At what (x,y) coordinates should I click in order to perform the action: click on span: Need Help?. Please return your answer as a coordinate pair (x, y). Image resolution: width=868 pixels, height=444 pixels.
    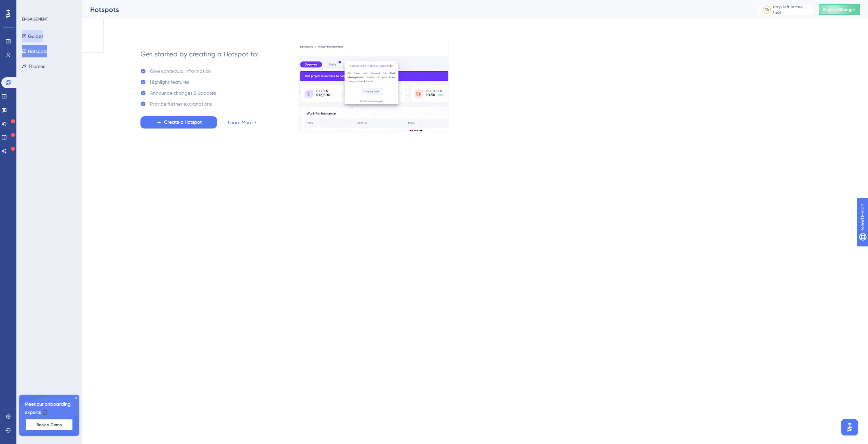
    Looking at the image, I should click on (30, 6).